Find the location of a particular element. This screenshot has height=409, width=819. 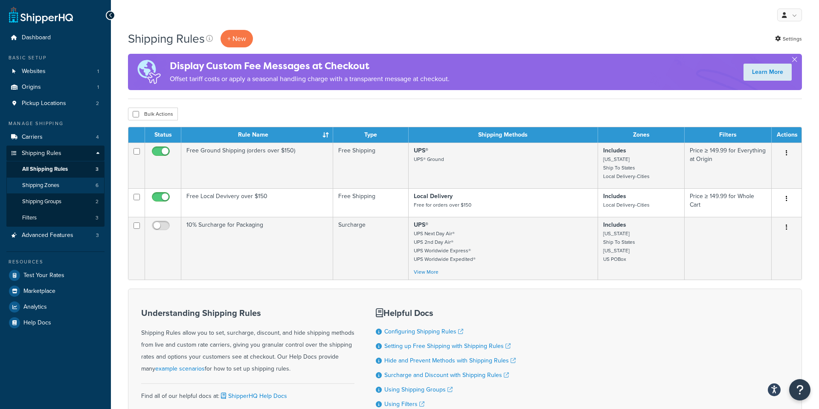

a: ShipperHQ Help Docs is located at coordinates (253, 395).